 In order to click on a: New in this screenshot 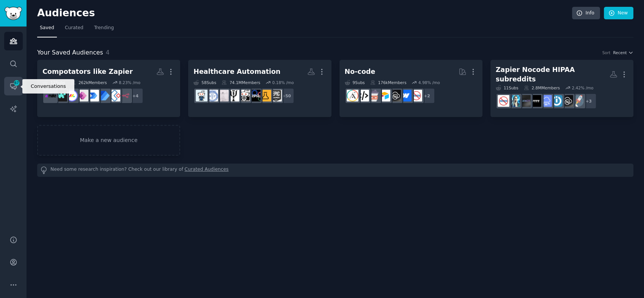, I will do `click(618, 13)`.